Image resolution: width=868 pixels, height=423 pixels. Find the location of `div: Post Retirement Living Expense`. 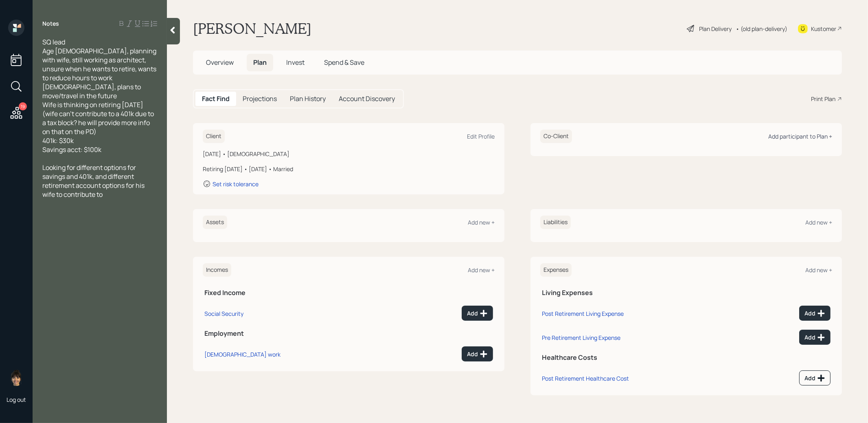

div: Post Retirement Living Expense is located at coordinates (583, 313).